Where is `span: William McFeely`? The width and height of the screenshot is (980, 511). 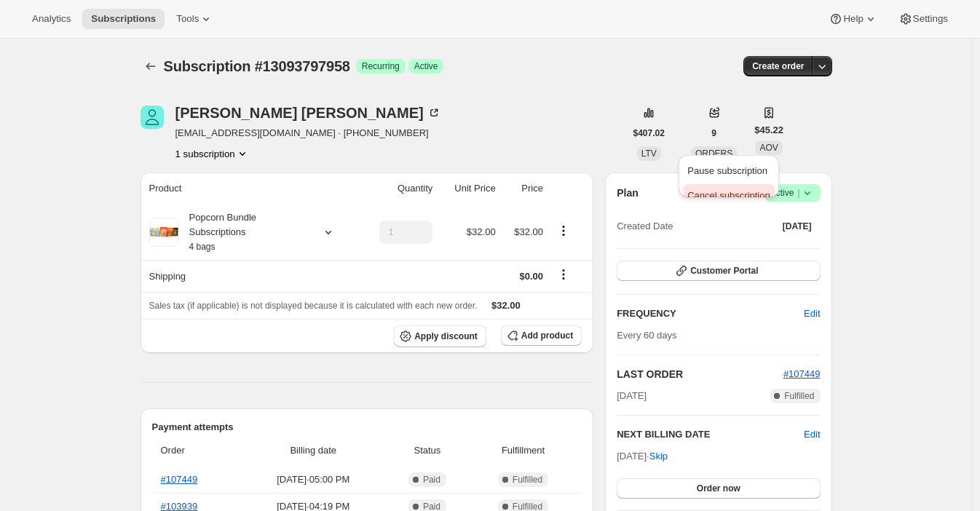
span: William McFeely is located at coordinates (152, 117).